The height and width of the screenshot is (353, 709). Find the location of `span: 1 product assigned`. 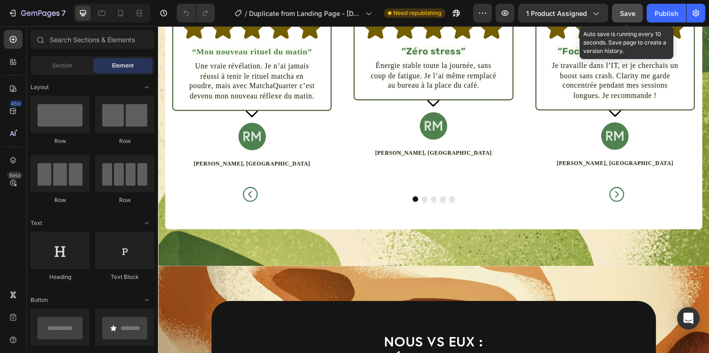

span: 1 product assigned is located at coordinates (557, 13).